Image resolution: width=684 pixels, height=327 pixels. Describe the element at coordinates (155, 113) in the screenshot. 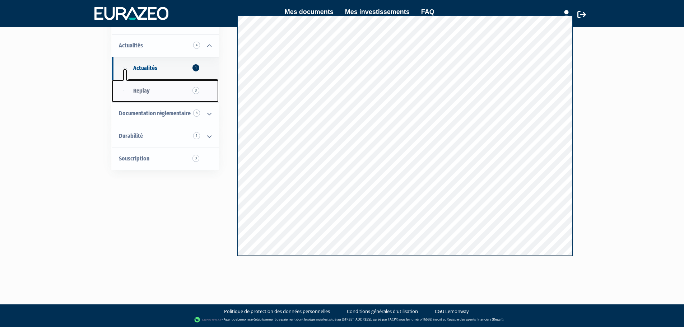

I see `span: Documentation règlementaire` at that location.